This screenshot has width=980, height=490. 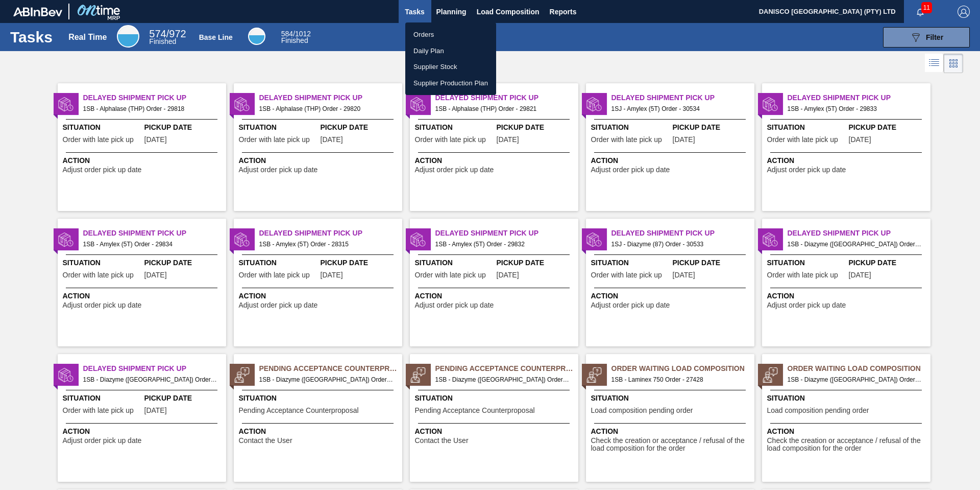 I want to click on a: Supplier Stock, so click(x=451, y=67).